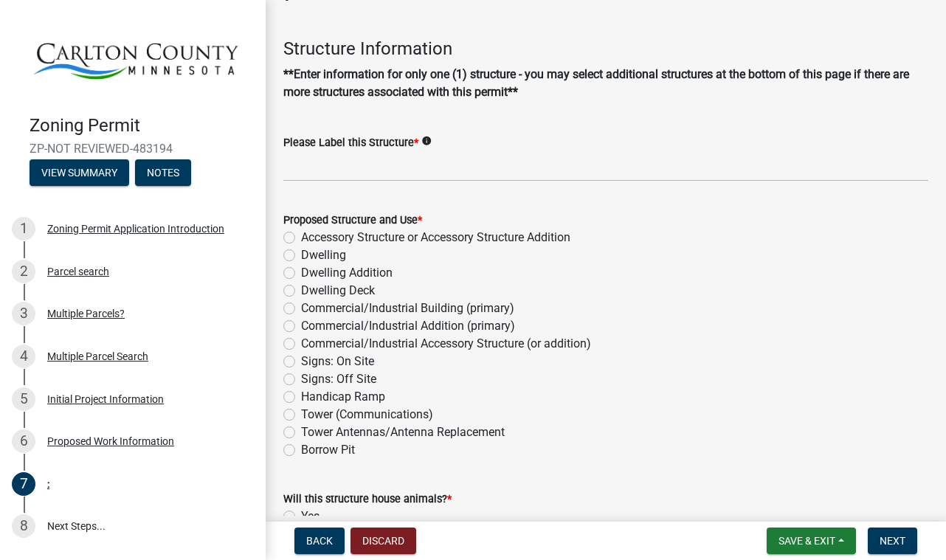  Describe the element at coordinates (135, 229) in the screenshot. I see `div: Zoning Permit Application Introduction` at that location.